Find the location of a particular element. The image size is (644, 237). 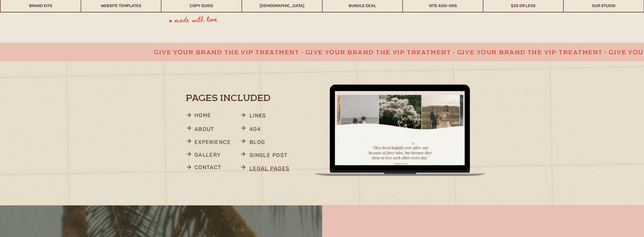

a: contact is located at coordinates (214, 168).